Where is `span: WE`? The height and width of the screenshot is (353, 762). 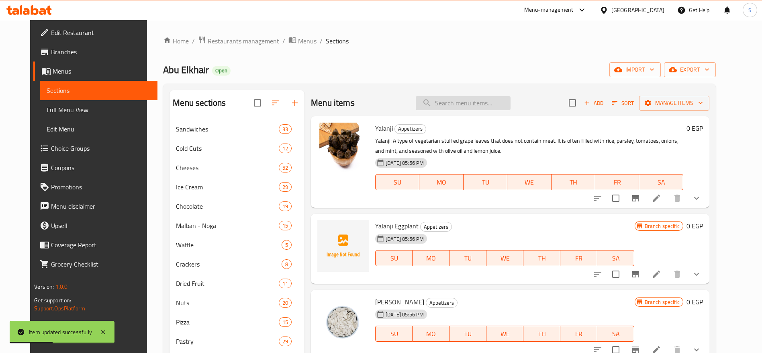
span: WE is located at coordinates (505, 333).